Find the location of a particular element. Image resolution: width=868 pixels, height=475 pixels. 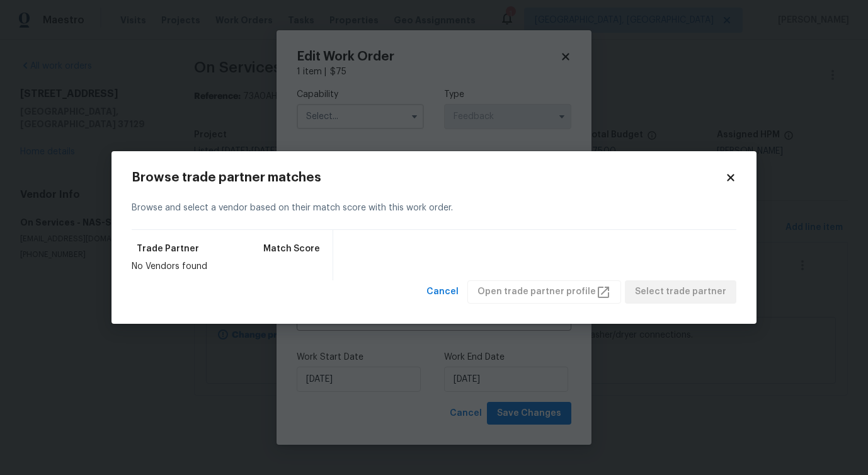

span: Match Score is located at coordinates (291, 249).